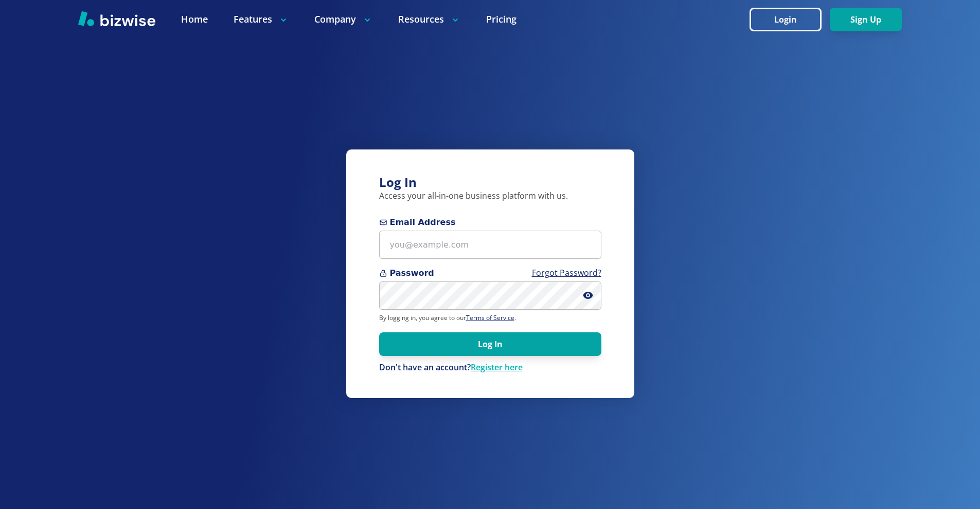 This screenshot has width=980, height=509. What do you see at coordinates (865, 19) in the screenshot?
I see `a: Sign Up` at bounding box center [865, 19].